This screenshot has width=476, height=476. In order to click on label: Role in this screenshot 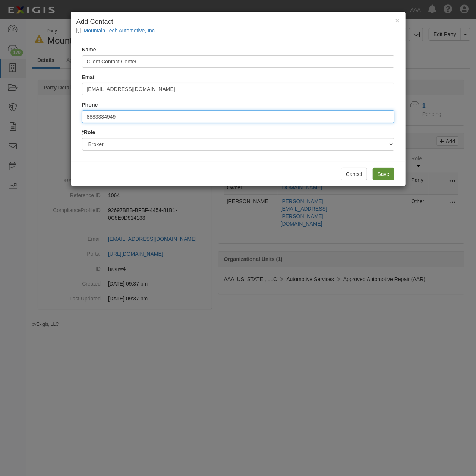, I will do `click(88, 132)`.